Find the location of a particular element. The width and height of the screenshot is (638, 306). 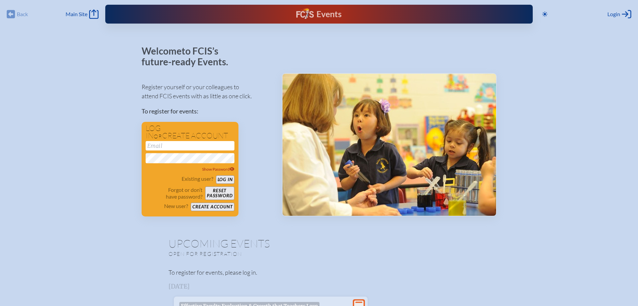

span: or is located at coordinates (158, 136).